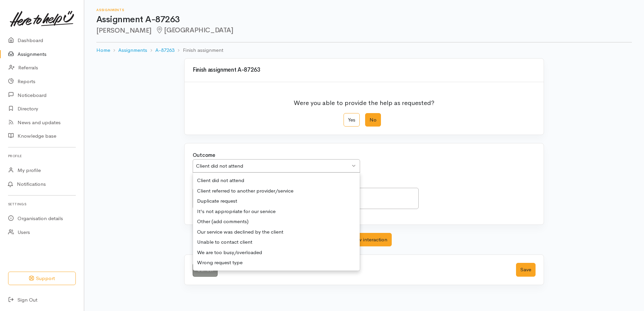 The width and height of the screenshot is (644, 311). What do you see at coordinates (352, 120) in the screenshot?
I see `label: Yes` at bounding box center [352, 120].